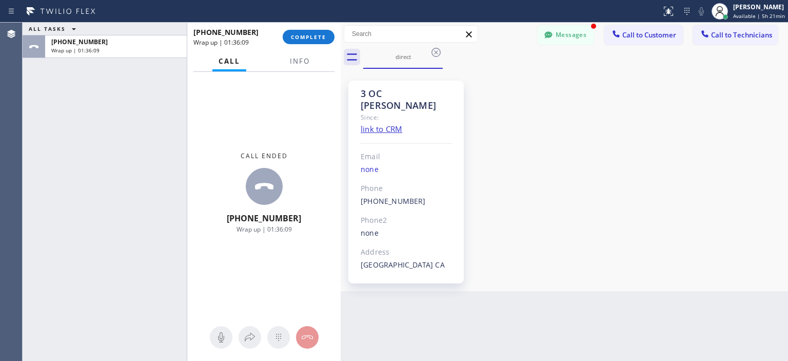  I want to click on div: Email, so click(407, 157).